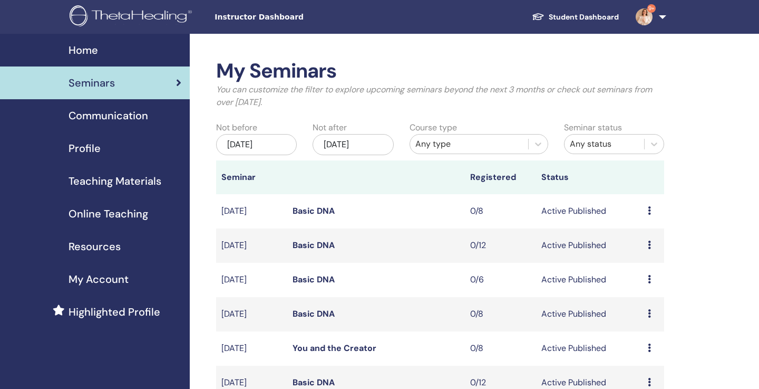 The image size is (759, 389). Describe the element at coordinates (440, 71) in the screenshot. I see `h2: My Seminars` at that location.